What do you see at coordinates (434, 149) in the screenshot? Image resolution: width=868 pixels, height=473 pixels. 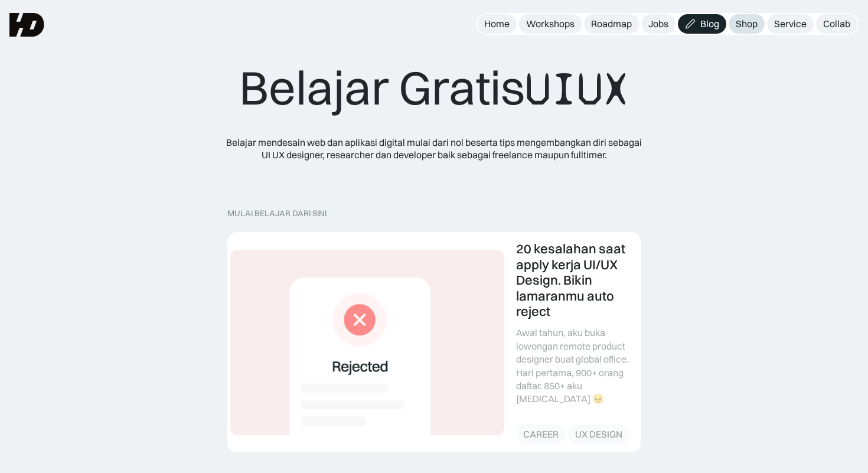 I see `div: Belajar mendesain web dan aplikasi digital mulai dari nol beserta tips mengembangkan diri sebagai...` at bounding box center [434, 149].